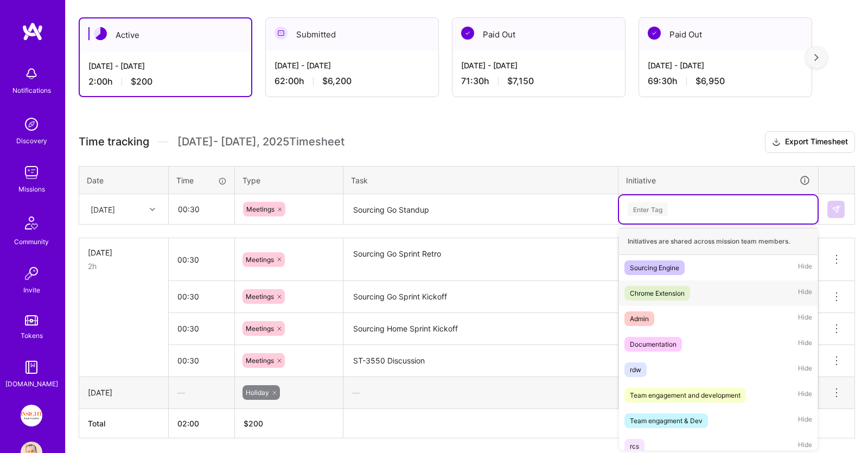  I want to click on img: logo, so click(33, 32).